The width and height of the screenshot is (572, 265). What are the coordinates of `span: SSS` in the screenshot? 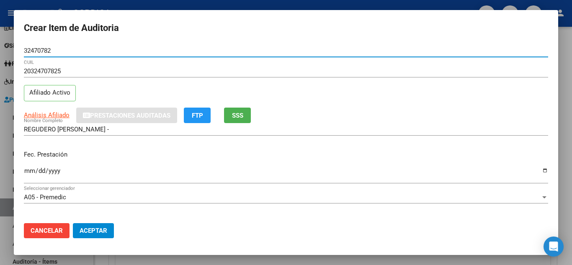 It's located at (237, 116).